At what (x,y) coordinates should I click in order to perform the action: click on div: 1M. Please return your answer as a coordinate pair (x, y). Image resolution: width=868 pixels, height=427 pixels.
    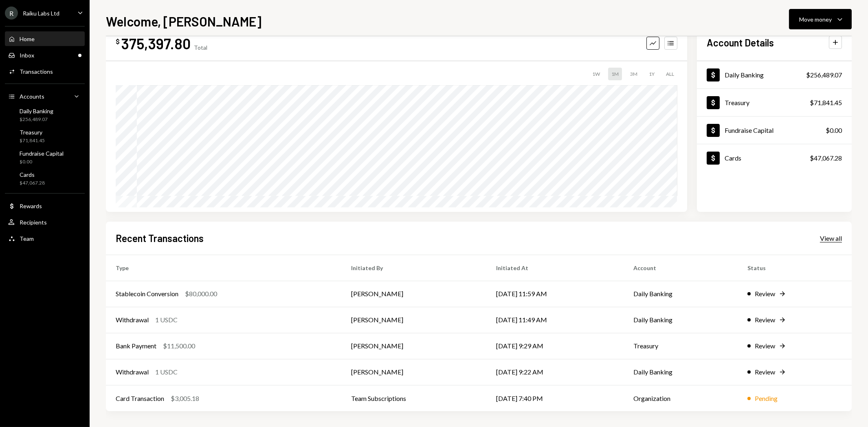
    Looking at the image, I should click on (615, 74).